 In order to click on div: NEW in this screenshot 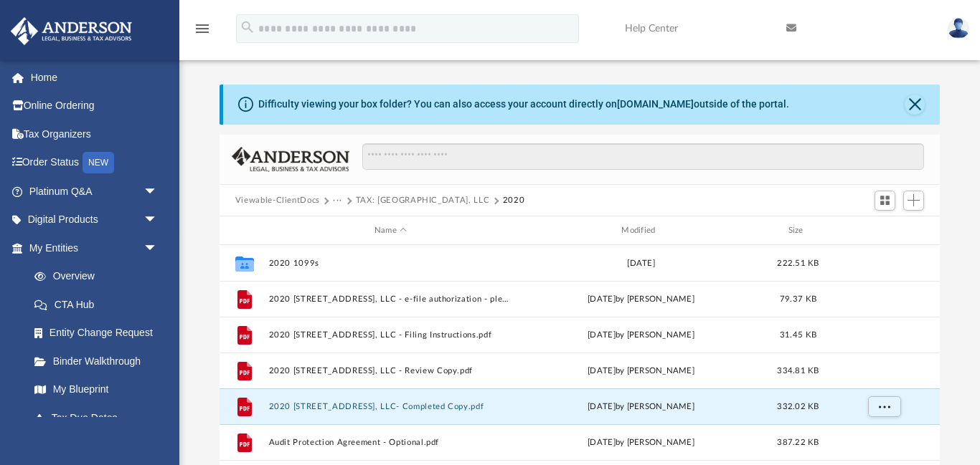, I will do `click(98, 163)`.